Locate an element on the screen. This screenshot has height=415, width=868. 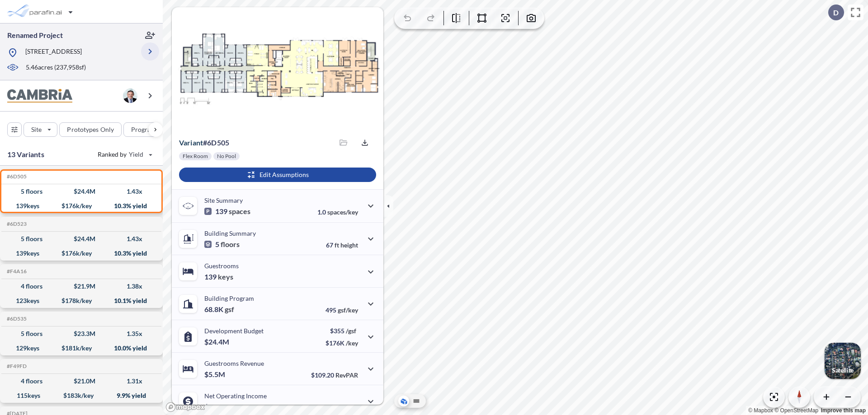
p: Edit Assumptions is located at coordinates (284, 175).